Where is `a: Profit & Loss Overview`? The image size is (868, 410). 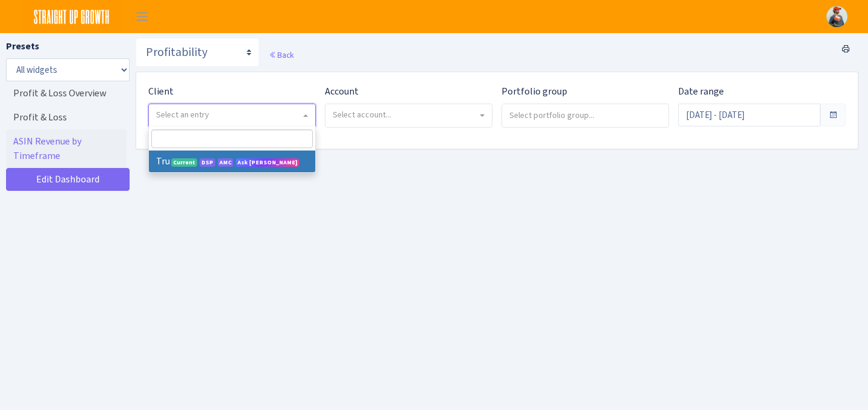 a: Profit & Loss Overview is located at coordinates (66, 93).